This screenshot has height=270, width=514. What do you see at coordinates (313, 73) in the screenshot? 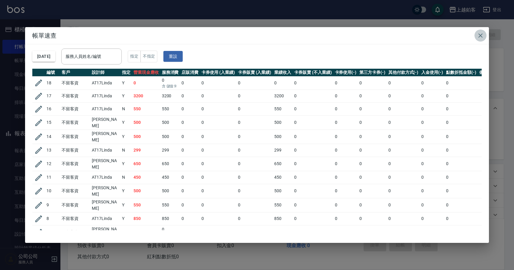
I see `th: 卡券販賣 (不入業績)` at bounding box center [313, 73].